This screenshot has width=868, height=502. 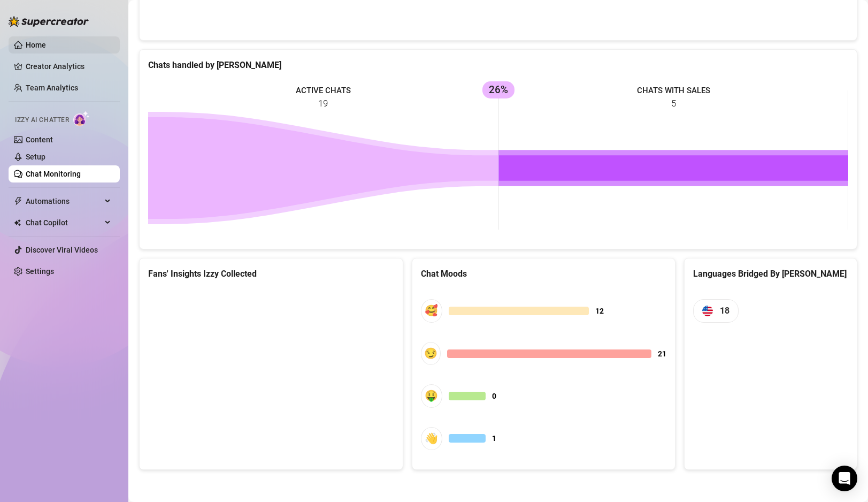 What do you see at coordinates (62, 250) in the screenshot?
I see `a: Discover Viral Videos` at bounding box center [62, 250].